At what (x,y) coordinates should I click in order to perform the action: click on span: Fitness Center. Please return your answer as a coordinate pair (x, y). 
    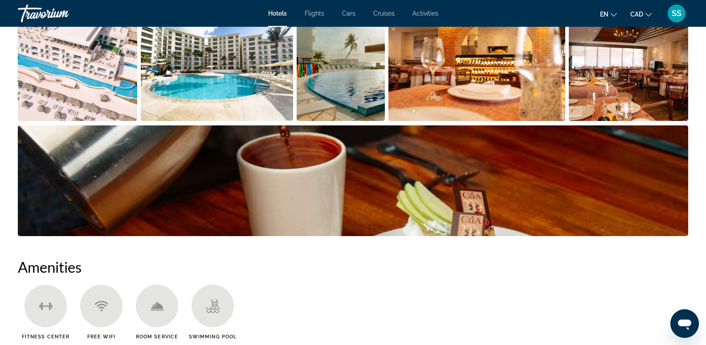
    Looking at the image, I should click on (45, 336).